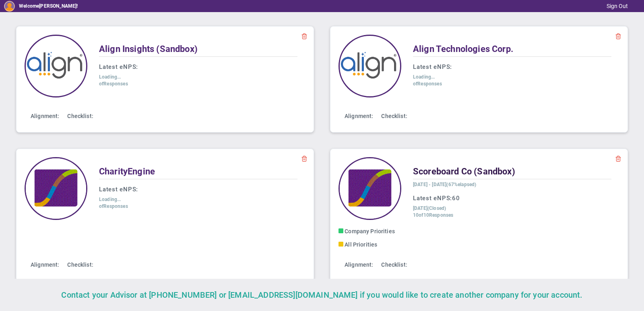 Image resolution: width=644 pixels, height=311 pixels. What do you see at coordinates (126, 171) in the screenshot?
I see `span: CharityEngine` at bounding box center [126, 171].